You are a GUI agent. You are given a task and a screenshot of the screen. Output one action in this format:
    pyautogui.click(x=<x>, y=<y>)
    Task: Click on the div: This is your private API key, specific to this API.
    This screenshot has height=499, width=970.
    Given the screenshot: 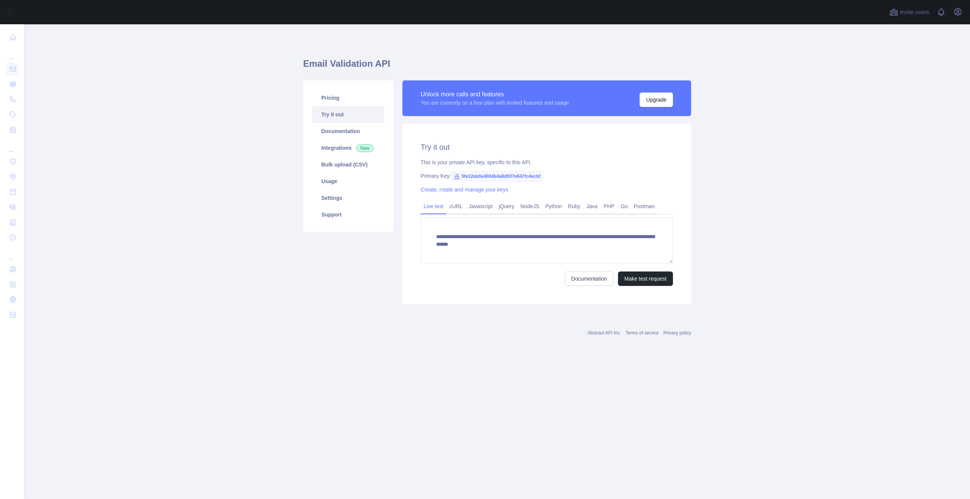 What is the action you would take?
    pyautogui.click(x=547, y=162)
    